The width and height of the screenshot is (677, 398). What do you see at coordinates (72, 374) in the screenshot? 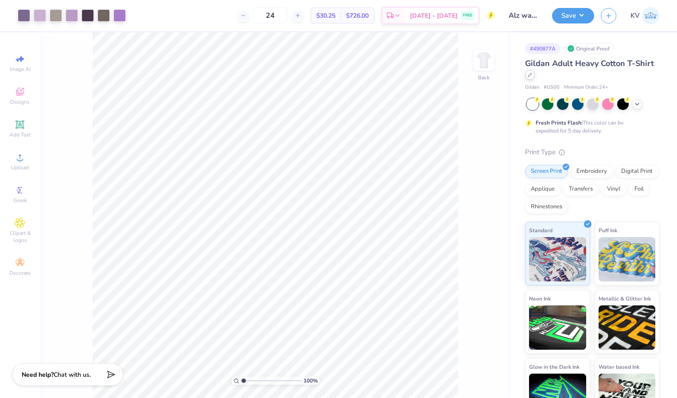
I see `span: Chat with us.` at bounding box center [72, 374].